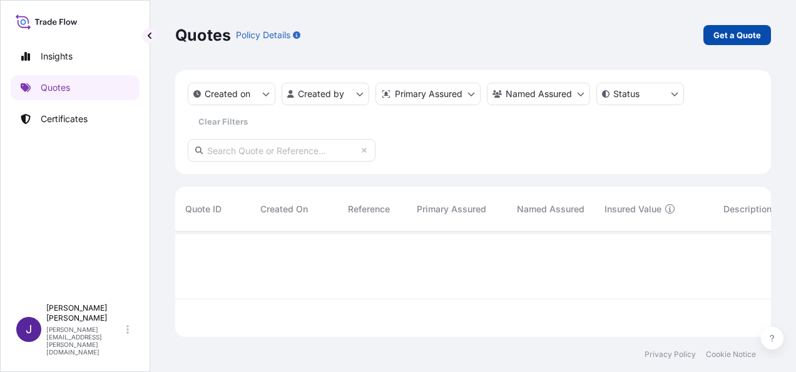 The width and height of the screenshot is (796, 372). I want to click on span: Named Assured, so click(551, 209).